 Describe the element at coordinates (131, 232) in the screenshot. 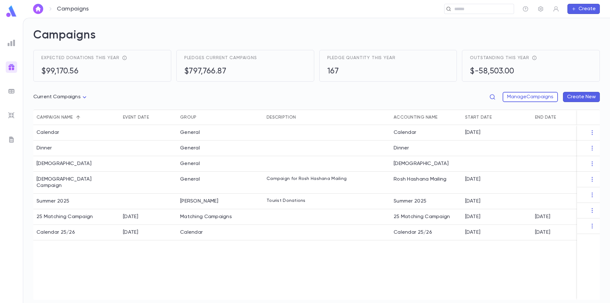

I see `div: 8/1/2025` at that location.